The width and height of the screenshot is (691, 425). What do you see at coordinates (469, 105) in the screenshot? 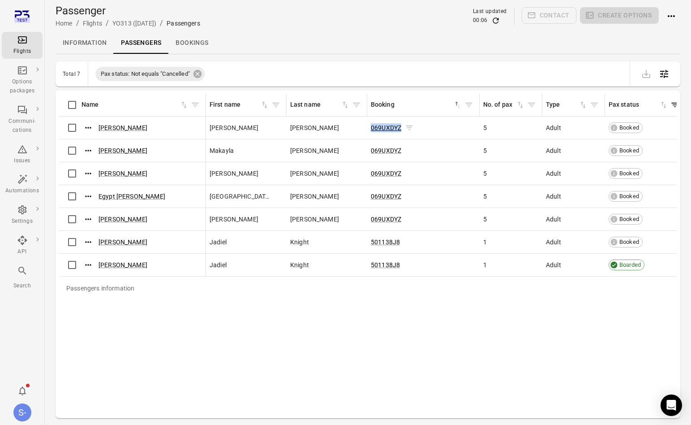
I see `button: Filter by booking` at bounding box center [469, 105].